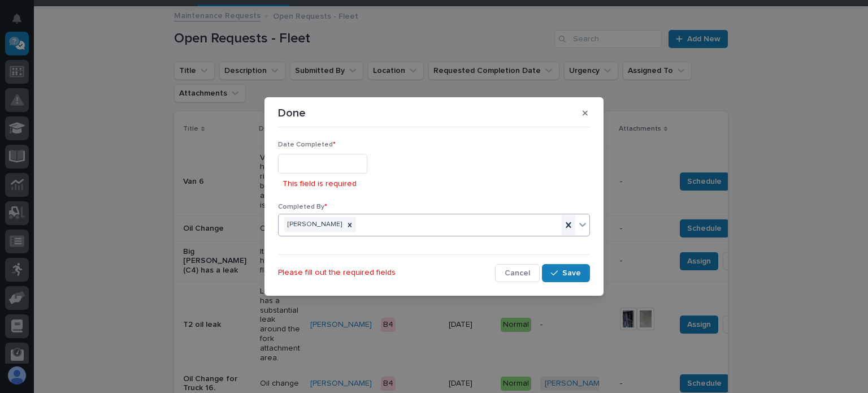  I want to click on span: Cancel, so click(517, 273).